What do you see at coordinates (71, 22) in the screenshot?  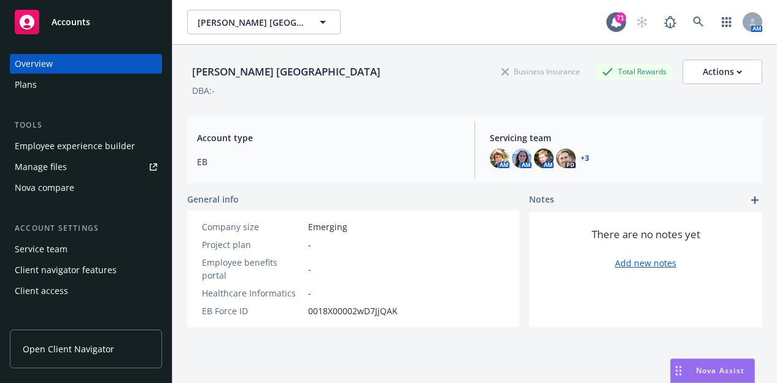 I see `span: Accounts` at bounding box center [71, 22].